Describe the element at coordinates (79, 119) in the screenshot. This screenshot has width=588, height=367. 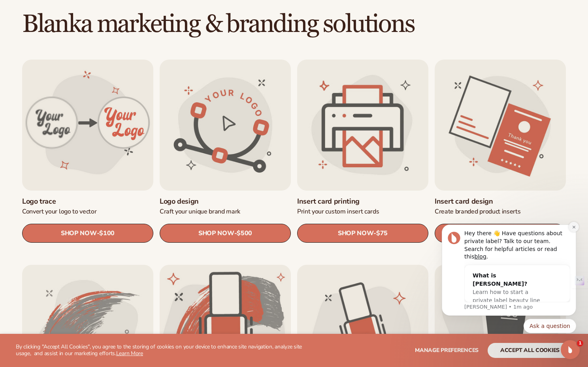
I see `div: Quick reply options` at that location.